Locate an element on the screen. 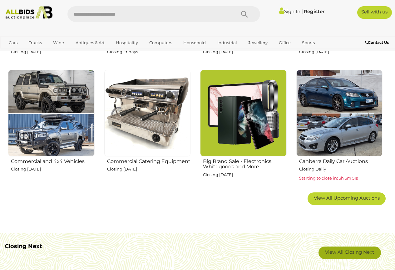 This screenshot has height=270, width=395. img: Big Brand Sale - Electronics, Whitegoods and More is located at coordinates (243, 113).